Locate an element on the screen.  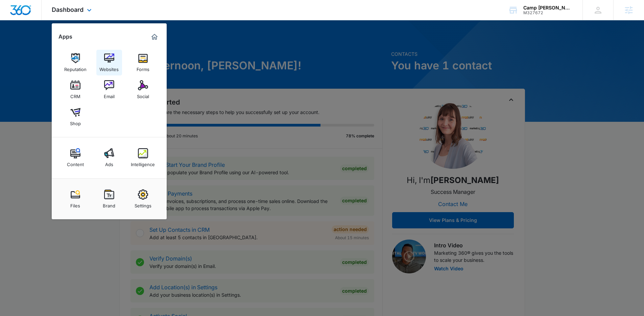
a: Settings is located at coordinates (143, 199).